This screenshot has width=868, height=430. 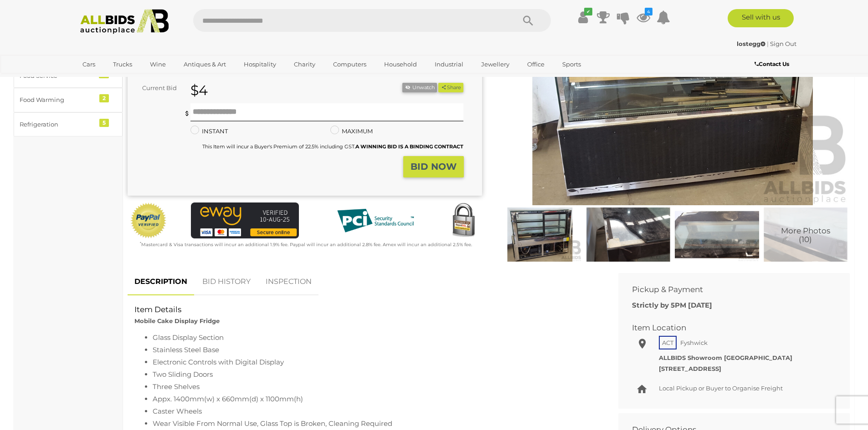 What do you see at coordinates (305, 64) in the screenshot?
I see `a: Charity` at bounding box center [305, 64].